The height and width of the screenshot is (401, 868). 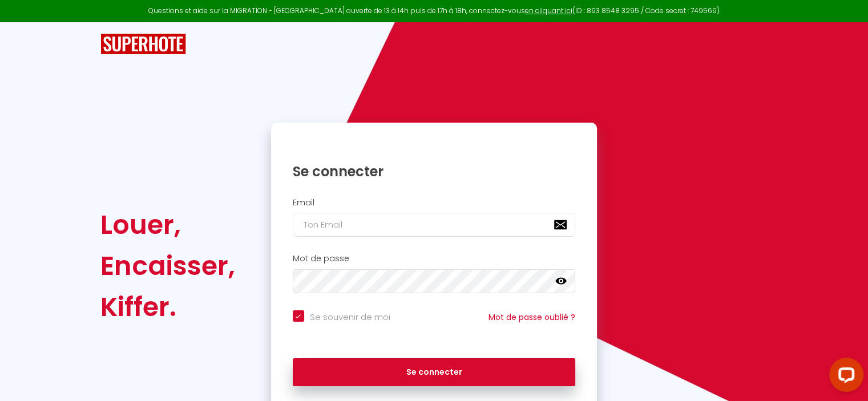 What do you see at coordinates (168, 225) in the screenshot?
I see `div: Louer,` at bounding box center [168, 225].